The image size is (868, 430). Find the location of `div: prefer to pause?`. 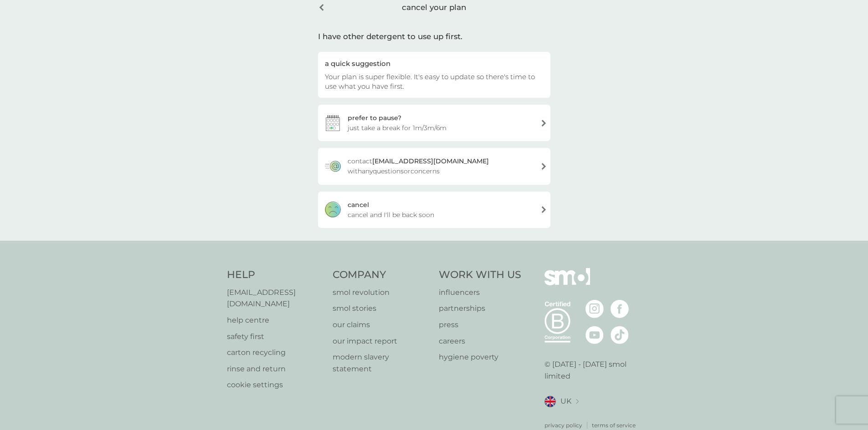

div: prefer to pause? is located at coordinates (375, 118).